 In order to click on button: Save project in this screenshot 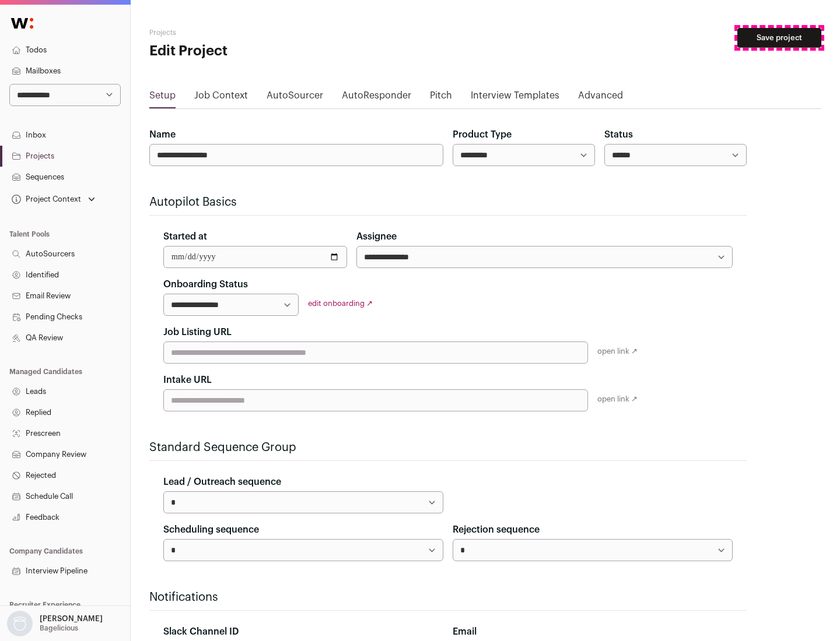, I will do `click(779, 38)`.